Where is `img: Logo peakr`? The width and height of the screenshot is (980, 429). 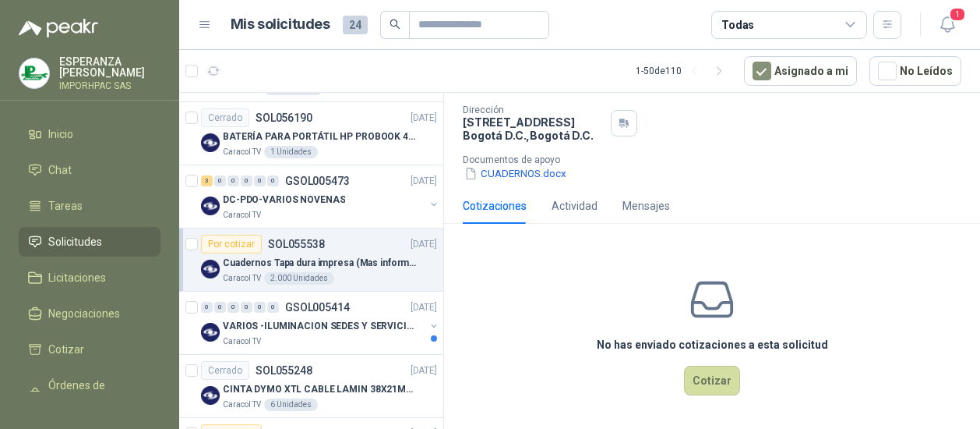 img: Logo peakr is located at coordinates (58, 28).